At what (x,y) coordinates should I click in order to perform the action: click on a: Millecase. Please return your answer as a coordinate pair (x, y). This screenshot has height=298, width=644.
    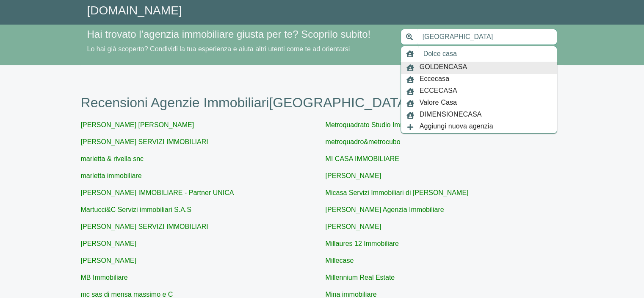
    Looking at the image, I should click on (340, 260).